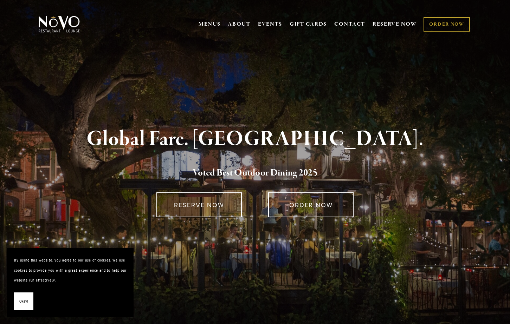 The width and height of the screenshot is (510, 324). Describe the element at coordinates (70, 283) in the screenshot. I see `section: Cookie banner` at that location.